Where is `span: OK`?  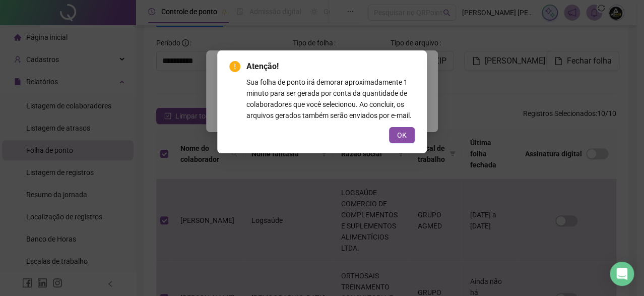 span: OK is located at coordinates (402, 135).